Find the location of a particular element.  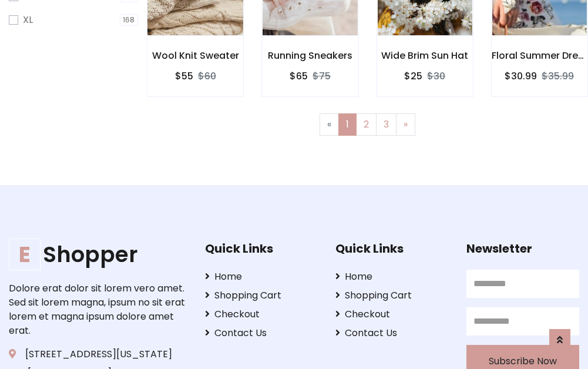

del: $30 is located at coordinates (435, 76).